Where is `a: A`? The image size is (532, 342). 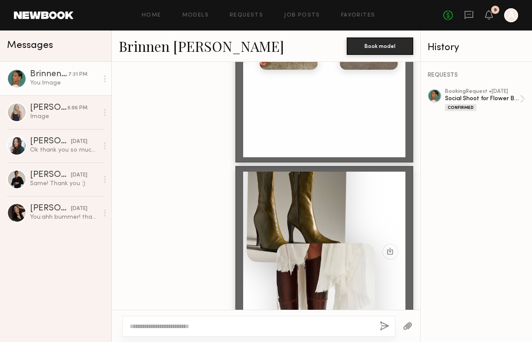
a: A is located at coordinates (511, 15).